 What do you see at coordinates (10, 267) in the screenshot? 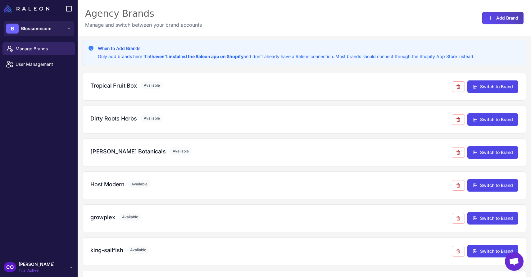
I see `div: CO` at bounding box center [10, 267].